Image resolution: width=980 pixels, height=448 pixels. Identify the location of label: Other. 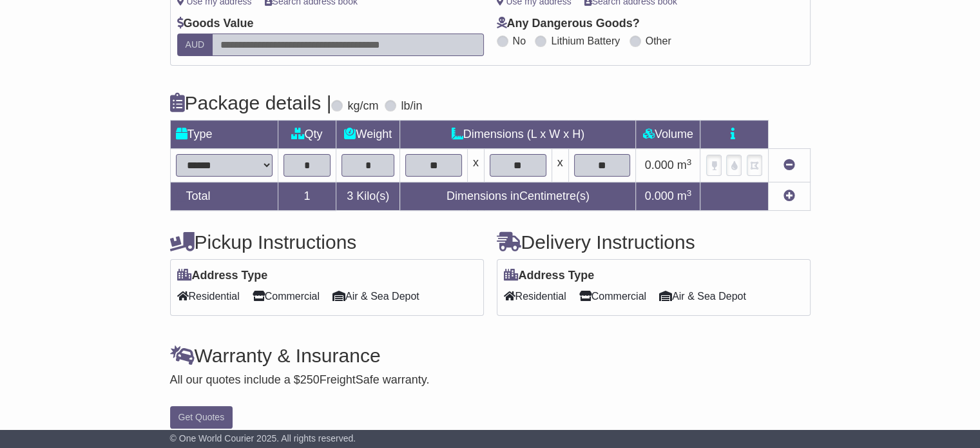
(659, 40).